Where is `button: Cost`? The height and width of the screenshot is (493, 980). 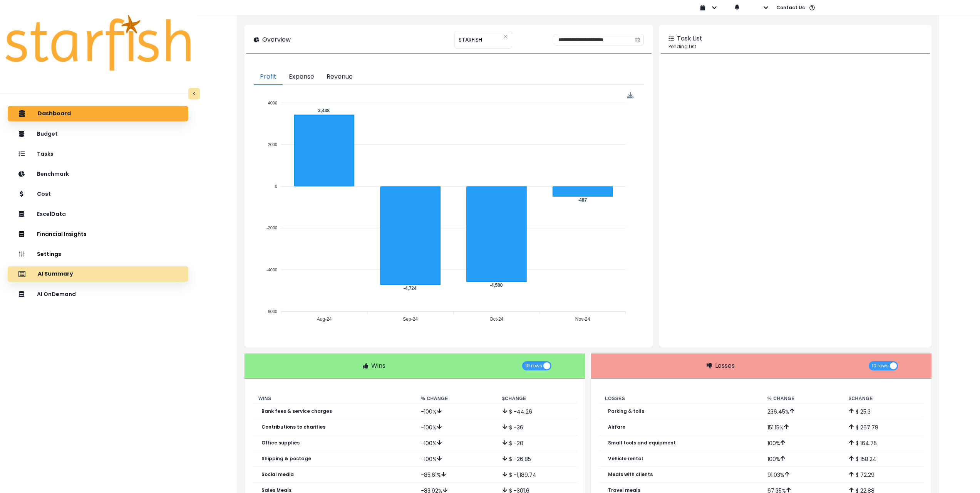 button: Cost is located at coordinates (98, 194).